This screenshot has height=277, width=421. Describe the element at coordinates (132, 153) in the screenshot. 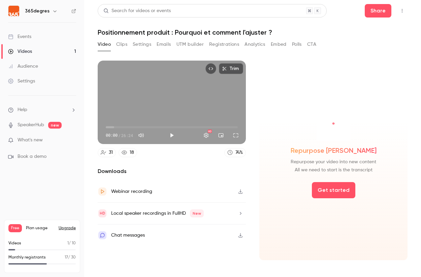

I see `div: 18` at that location.